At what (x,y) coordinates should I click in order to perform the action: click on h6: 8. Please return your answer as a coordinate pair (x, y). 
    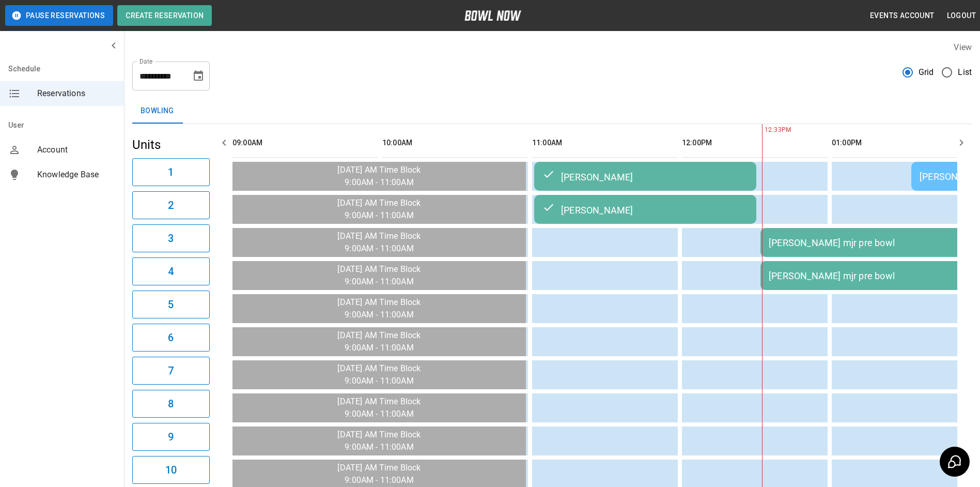
    Looking at the image, I should click on (171, 404).